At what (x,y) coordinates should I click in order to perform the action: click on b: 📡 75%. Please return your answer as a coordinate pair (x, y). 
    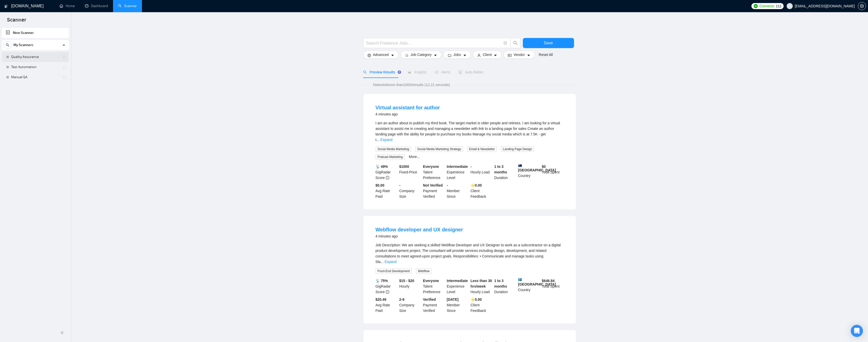
    Looking at the image, I should click on (382, 281).